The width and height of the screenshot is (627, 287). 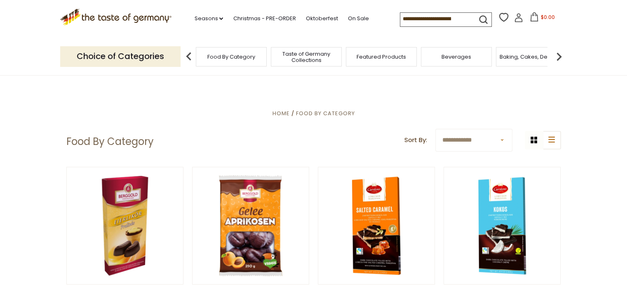 What do you see at coordinates (322, 19) in the screenshot?
I see `a: Oktoberfest` at bounding box center [322, 19].